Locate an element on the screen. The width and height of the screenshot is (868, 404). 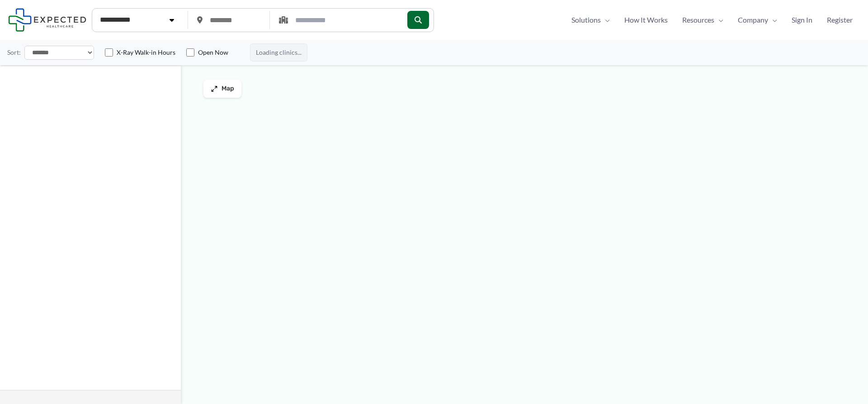
span: Loading clinics... is located at coordinates (279, 53).